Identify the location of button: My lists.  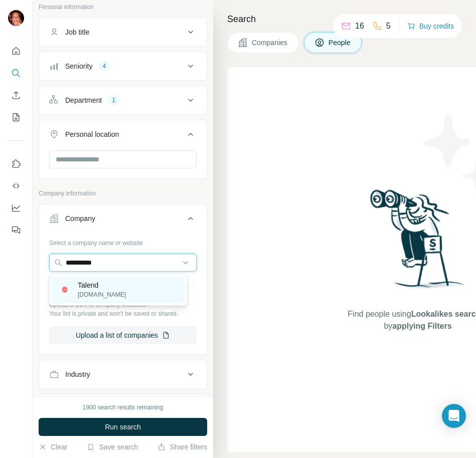
(16, 117).